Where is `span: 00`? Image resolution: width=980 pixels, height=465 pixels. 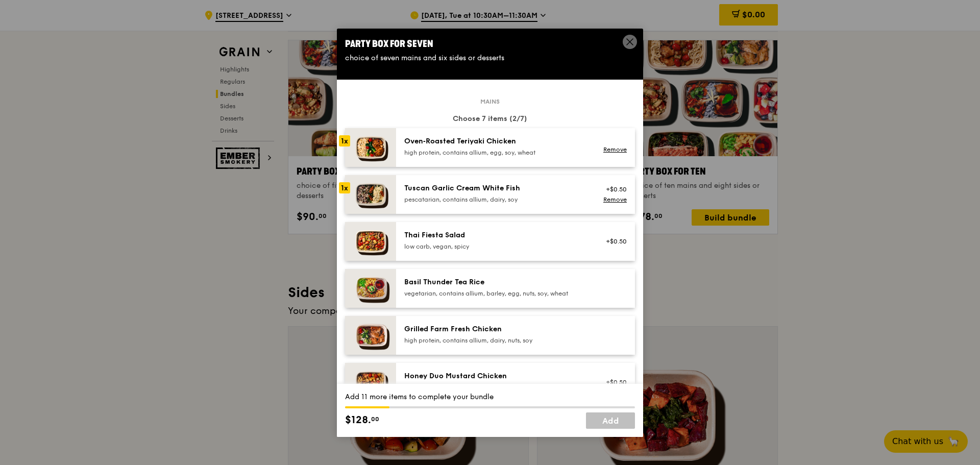 span: 00 is located at coordinates (375, 419).